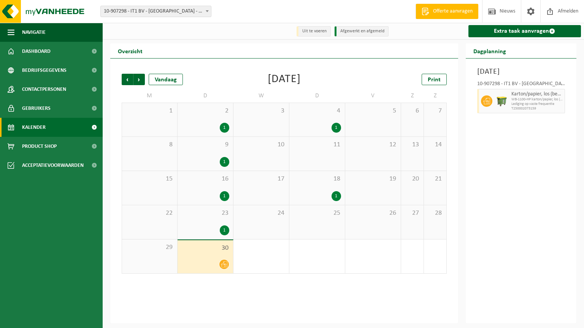  What do you see at coordinates (434, 80) in the screenshot?
I see `span: Print` at bounding box center [434, 80].